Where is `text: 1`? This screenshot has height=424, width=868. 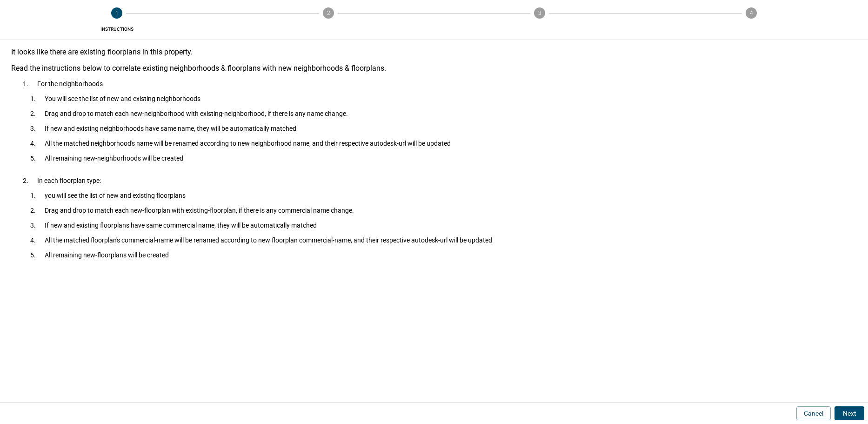
text: 1 is located at coordinates (117, 13).